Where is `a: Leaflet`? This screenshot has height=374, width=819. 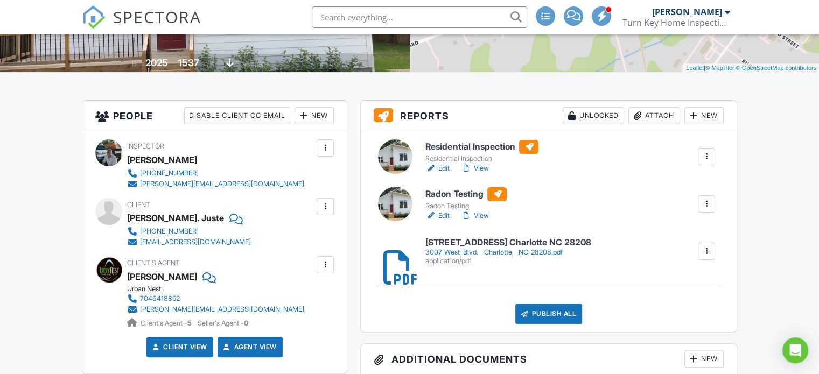 a: Leaflet is located at coordinates (695, 68).